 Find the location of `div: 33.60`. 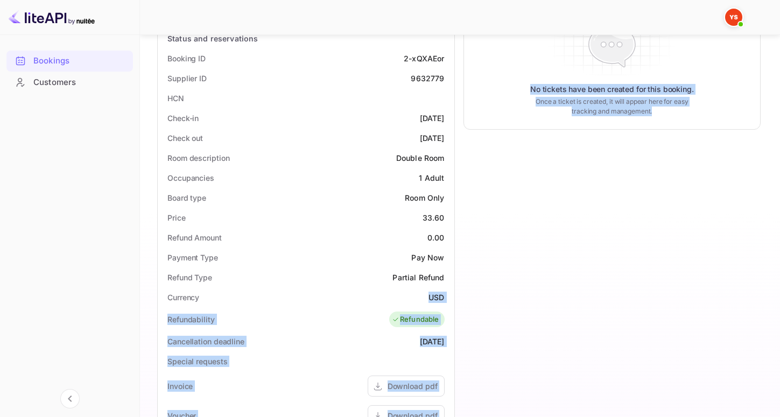

div: 33.60 is located at coordinates (433, 217).